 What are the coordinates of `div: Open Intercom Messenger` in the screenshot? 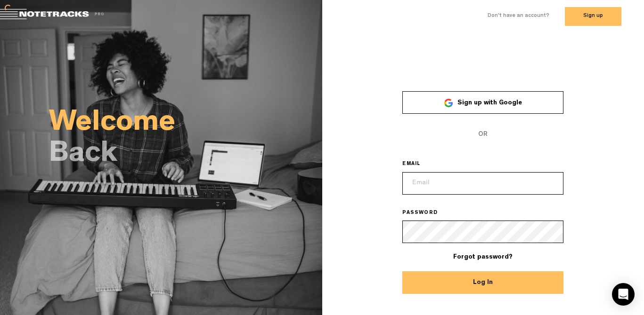 It's located at (624, 295).